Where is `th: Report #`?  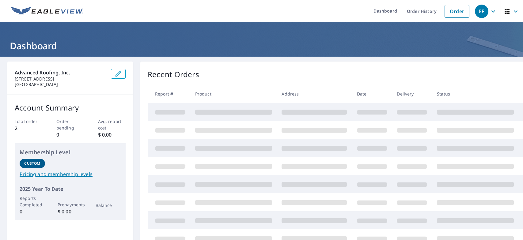
th: Report # is located at coordinates (169, 94).